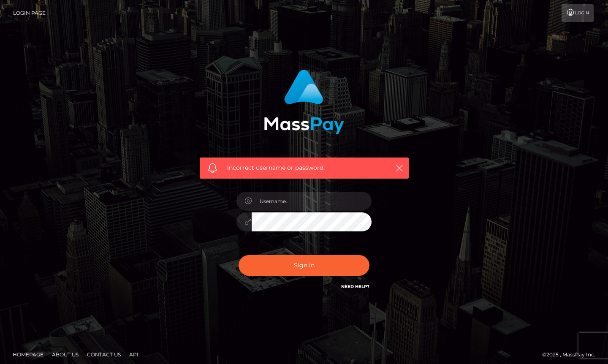 The image size is (608, 364). What do you see at coordinates (304, 265) in the screenshot?
I see `button: Sign in` at bounding box center [304, 265].